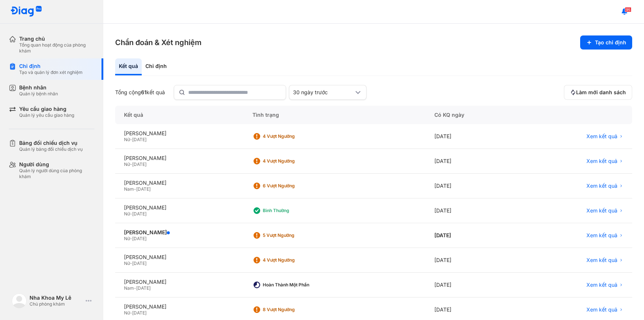  What do you see at coordinates (292, 210) in the screenshot?
I see `div: Bình thường` at bounding box center [292, 210].